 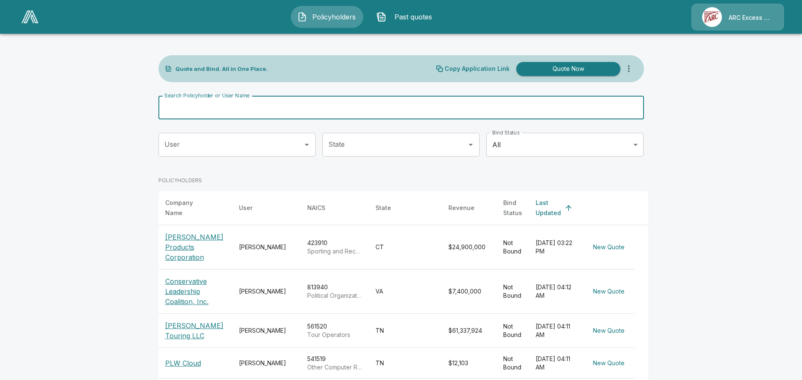 I want to click on div: Revenue, so click(x=461, y=208).